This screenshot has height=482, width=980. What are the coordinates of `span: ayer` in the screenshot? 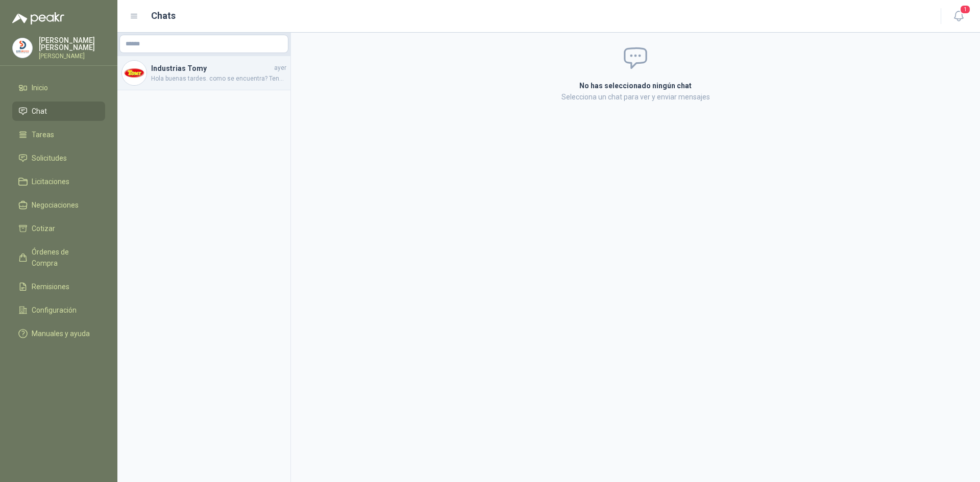 It's located at (280, 68).